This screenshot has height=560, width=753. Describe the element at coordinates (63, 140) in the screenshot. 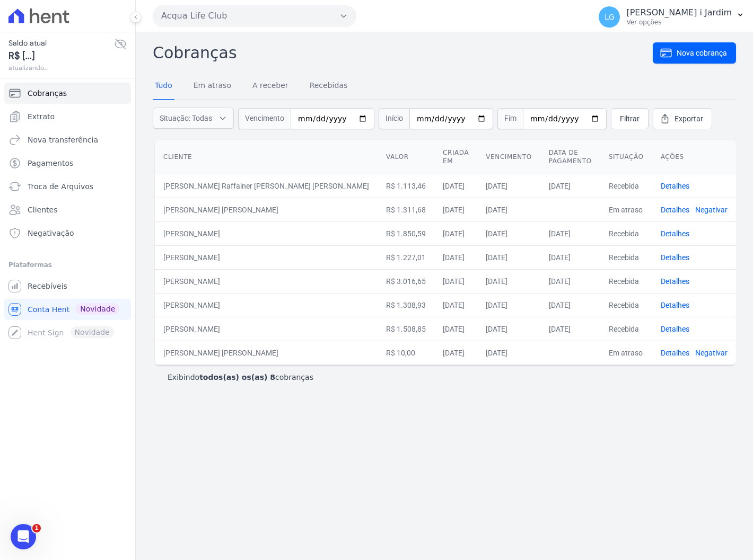

I see `span: Nova transferência` at that location.